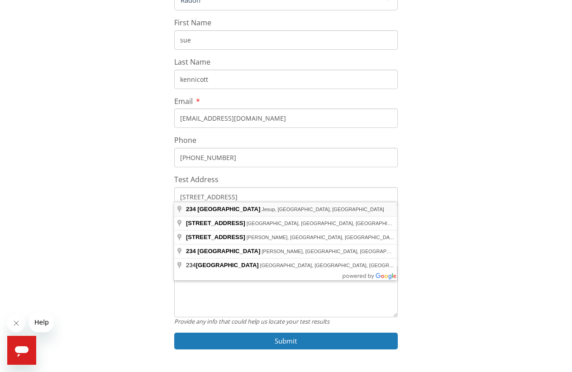 The height and width of the screenshot is (372, 572). I want to click on span: Help, so click(13, 10).